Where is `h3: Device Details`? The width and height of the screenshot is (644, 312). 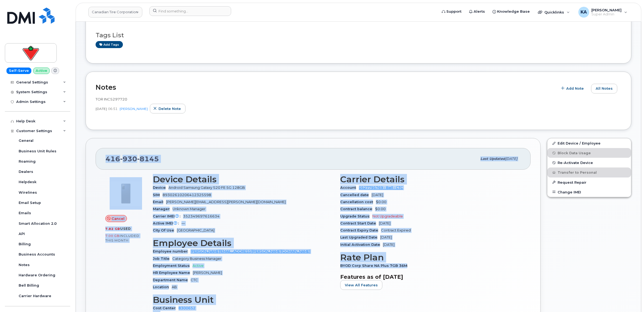
h3: Device Details is located at coordinates (243, 179).